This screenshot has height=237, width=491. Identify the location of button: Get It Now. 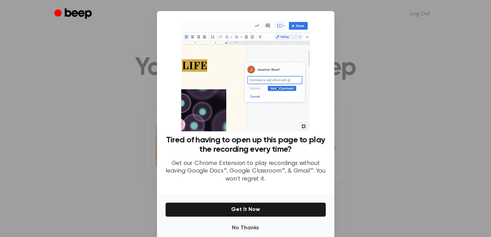
(246, 210).